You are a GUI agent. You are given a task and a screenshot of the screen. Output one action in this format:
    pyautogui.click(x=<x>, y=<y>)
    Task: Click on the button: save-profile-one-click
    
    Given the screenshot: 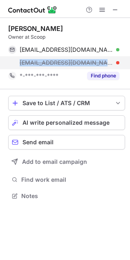 What is the action you would take?
    pyautogui.click(x=66, y=103)
    